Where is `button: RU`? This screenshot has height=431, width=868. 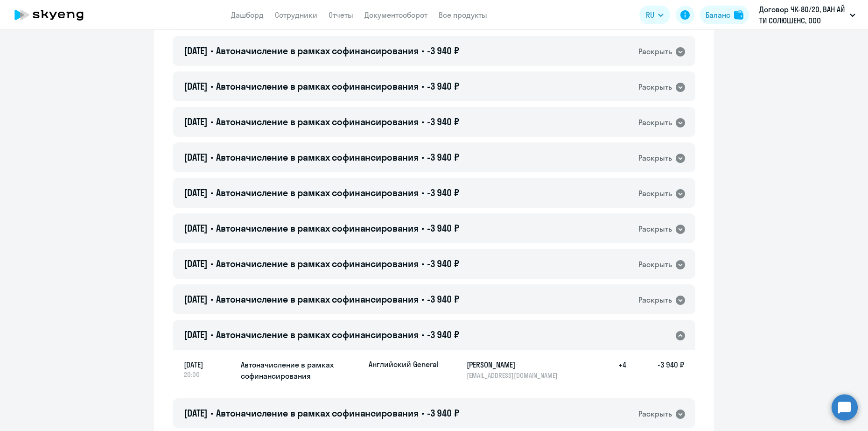
button: RU is located at coordinates (655, 15).